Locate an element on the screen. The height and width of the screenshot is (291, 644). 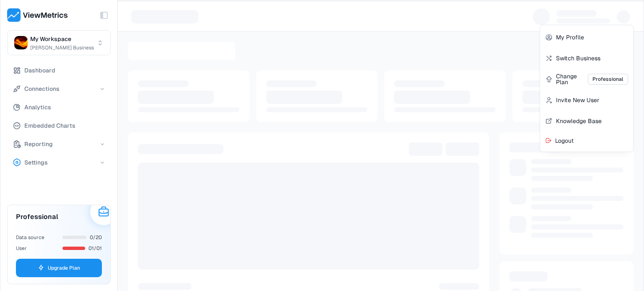
span: Logout is located at coordinates (564, 141).